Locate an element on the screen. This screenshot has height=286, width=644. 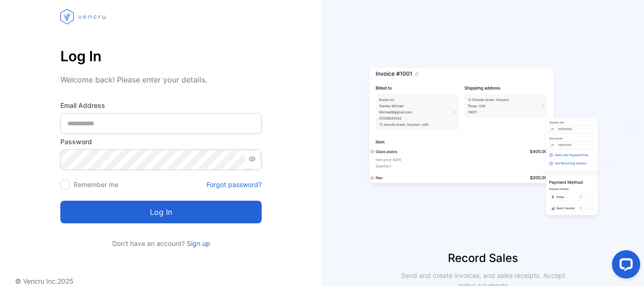
label: Password is located at coordinates (161, 141).